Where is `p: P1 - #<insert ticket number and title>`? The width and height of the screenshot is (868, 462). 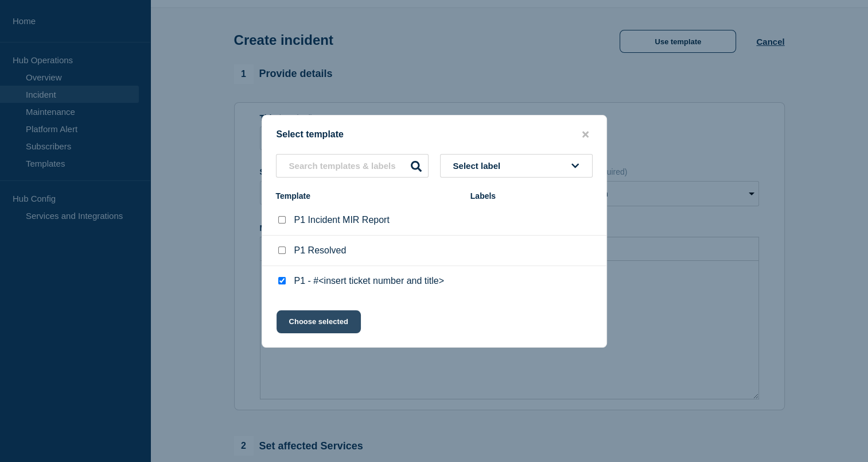 p: P1 - #<insert ticket number and title> is located at coordinates (369, 281).